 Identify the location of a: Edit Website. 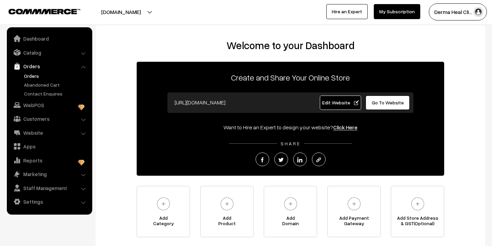
(341, 103).